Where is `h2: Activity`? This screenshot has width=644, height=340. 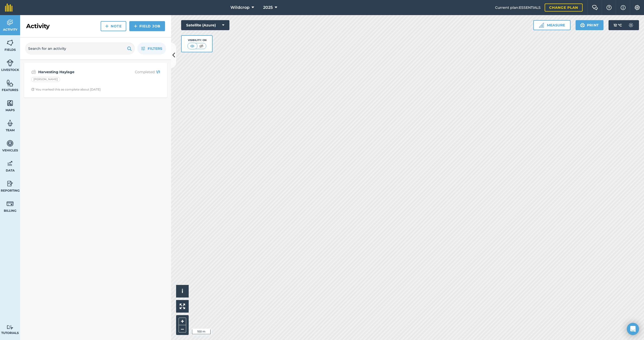 h2: Activity is located at coordinates (38, 26).